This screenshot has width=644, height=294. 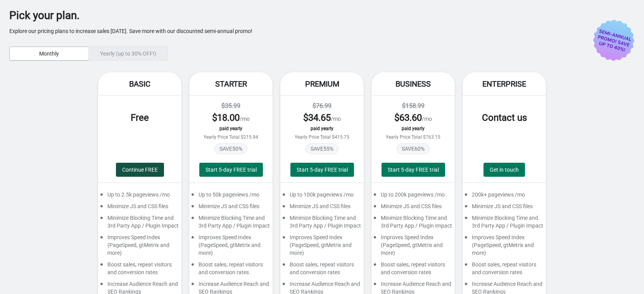 What do you see at coordinates (413, 197) in the screenshot?
I see `div: Up to 200k pageviews /mo` at bounding box center [413, 197].